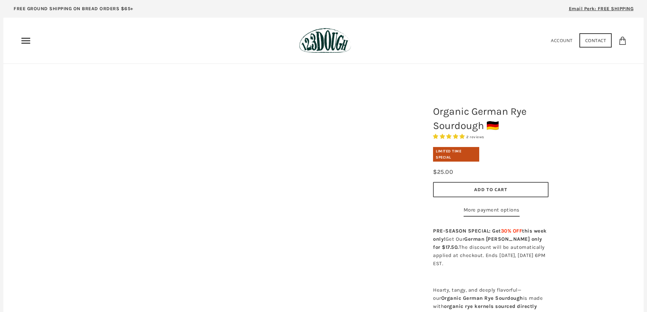 The width and height of the screenshot is (647, 312). What do you see at coordinates (491, 189) in the screenshot?
I see `span: Add to Cart` at bounding box center [491, 189].